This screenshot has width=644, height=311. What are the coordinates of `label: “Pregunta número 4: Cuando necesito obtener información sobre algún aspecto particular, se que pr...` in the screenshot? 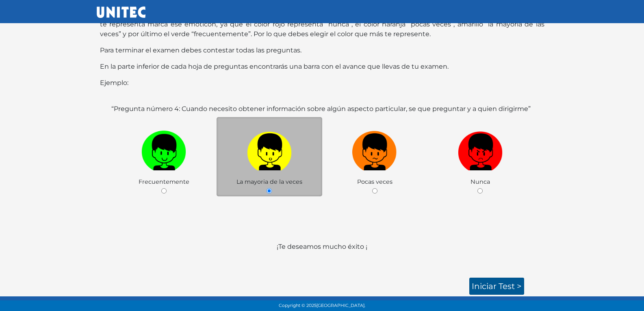 It's located at (321, 109).